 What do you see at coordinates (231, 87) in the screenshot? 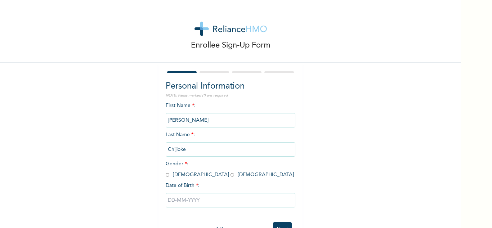
I see `h2: Personal Information` at bounding box center [231, 87].